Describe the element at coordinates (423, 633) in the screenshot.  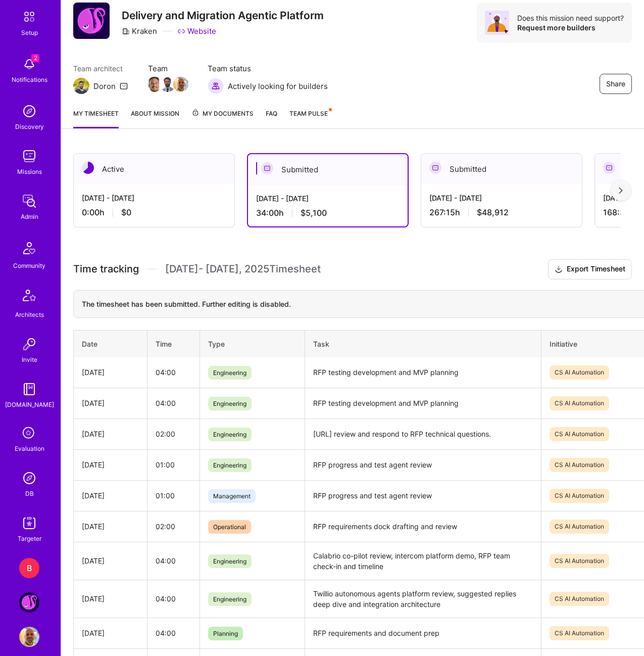
I see `td: RFP requirements and document prep` at that location.